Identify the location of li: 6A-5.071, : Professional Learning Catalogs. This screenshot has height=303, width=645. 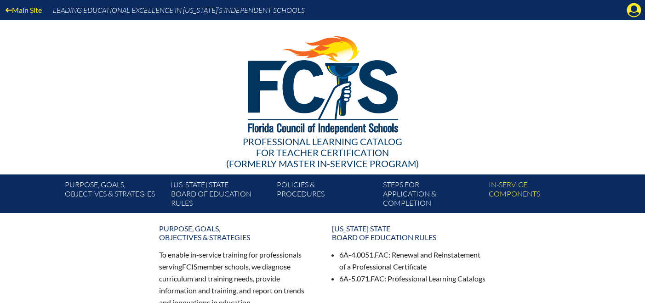
(413, 279).